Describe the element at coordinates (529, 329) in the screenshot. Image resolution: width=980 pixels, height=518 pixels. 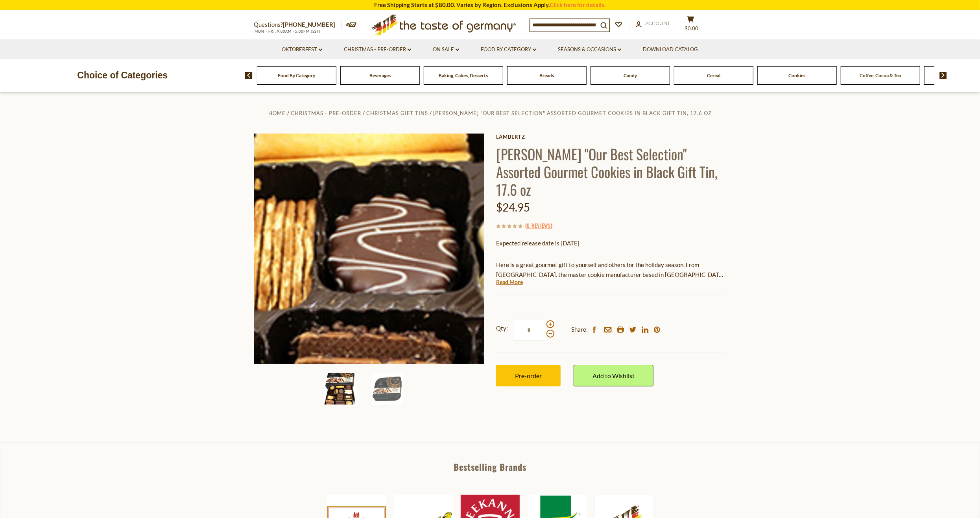
I see `input: Qty:` at that location.